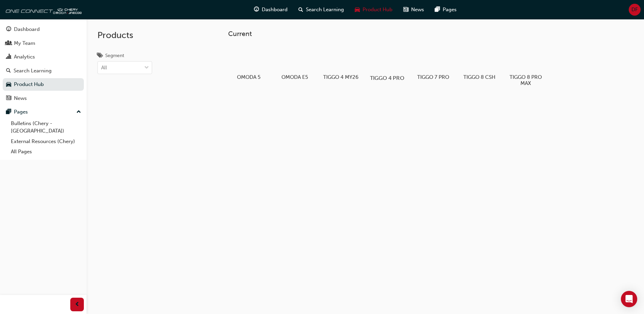 This screenshot has width=644, height=314. Describe the element at coordinates (414, 10) in the screenshot. I see `a: news-iconNews` at that location.